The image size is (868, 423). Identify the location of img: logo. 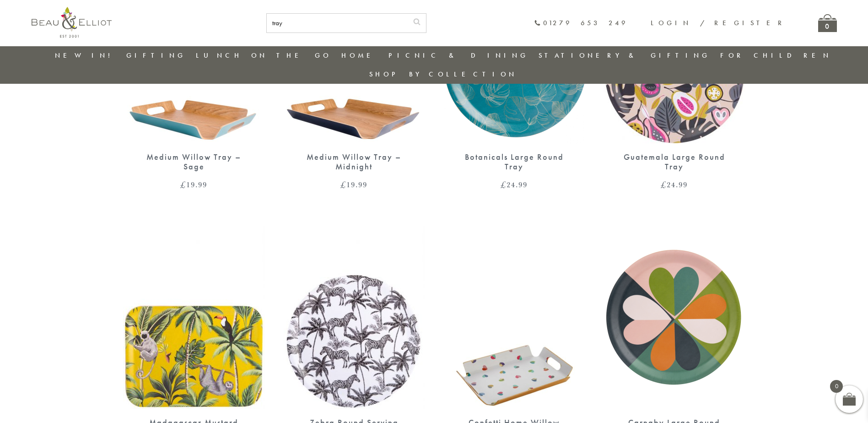
(71, 22).